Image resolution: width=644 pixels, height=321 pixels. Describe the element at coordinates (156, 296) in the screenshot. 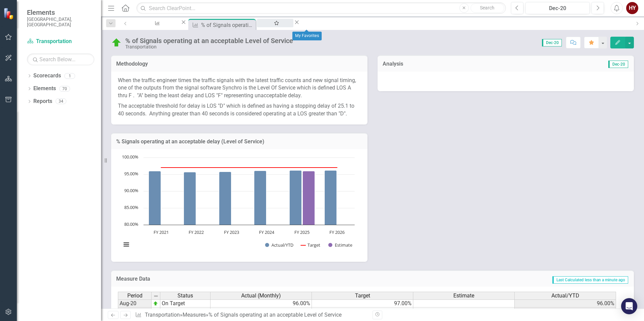

I see `img: 8DAGhfEEPCf229AAAAAElFTkSuQmCC` at that location.